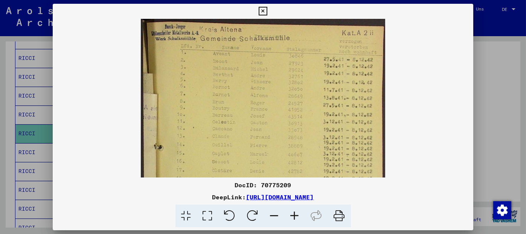 Image resolution: width=526 pixels, height=234 pixels. What do you see at coordinates (263, 197) in the screenshot?
I see `div: DeepLink:` at bounding box center [263, 197].